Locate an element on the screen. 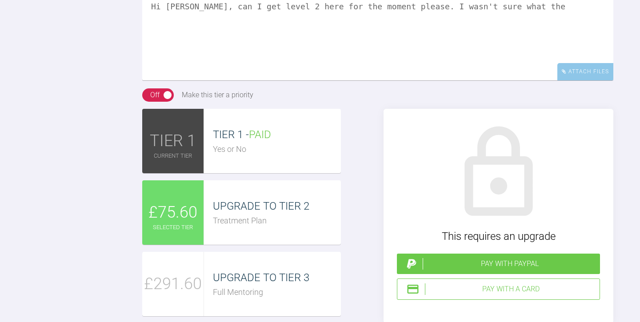 The height and width of the screenshot is (322, 640). span: £75.60 is located at coordinates (173, 213).